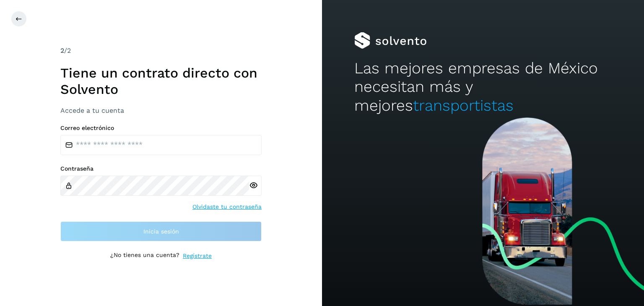 This screenshot has height=306, width=644. I want to click on span: Inicia sesión, so click(161, 231).